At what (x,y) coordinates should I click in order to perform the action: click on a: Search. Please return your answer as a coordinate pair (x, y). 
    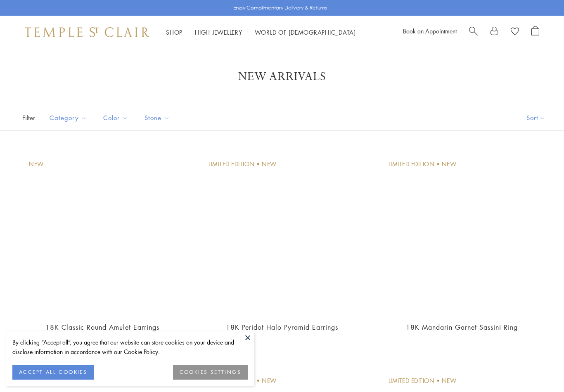
    Looking at the image, I should click on (473, 32).